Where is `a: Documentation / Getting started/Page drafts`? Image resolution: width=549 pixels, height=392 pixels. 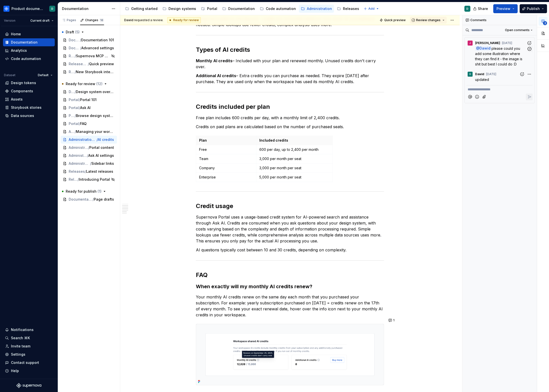
a: Documentation / Getting started/Page drafts is located at coordinates (89, 199).